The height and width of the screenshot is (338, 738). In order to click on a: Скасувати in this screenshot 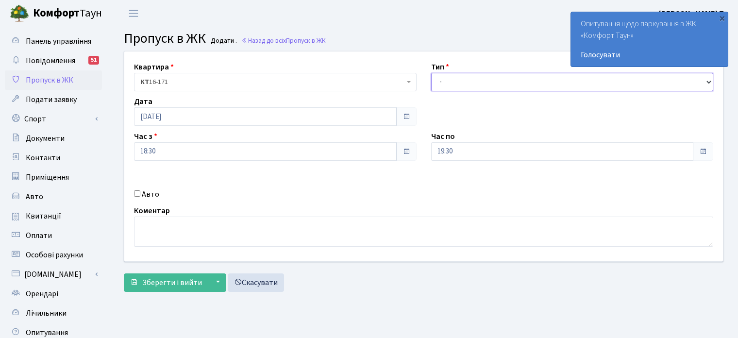, I will do `click(256, 282)`.